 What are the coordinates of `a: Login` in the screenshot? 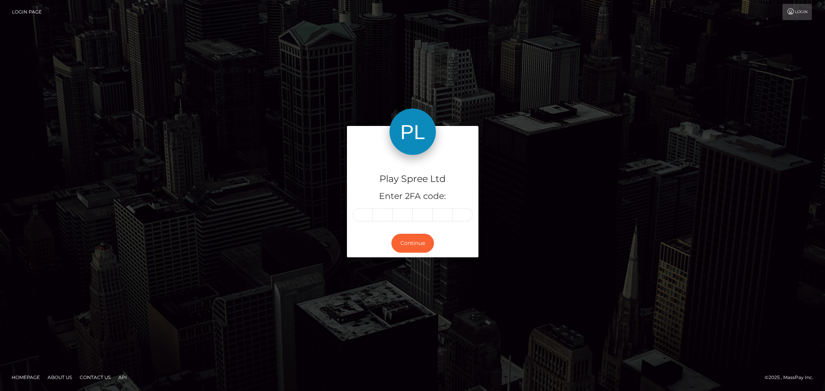 It's located at (797, 12).